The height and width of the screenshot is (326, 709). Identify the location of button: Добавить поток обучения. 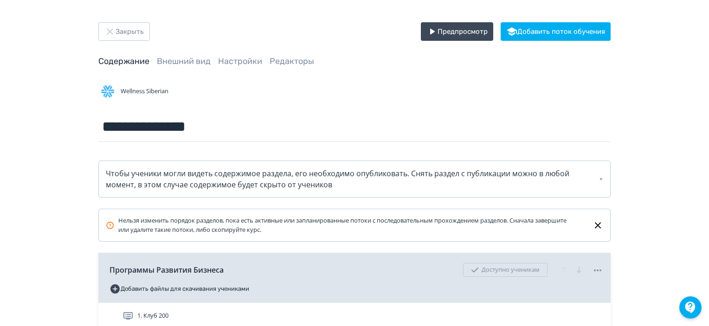
(555, 32).